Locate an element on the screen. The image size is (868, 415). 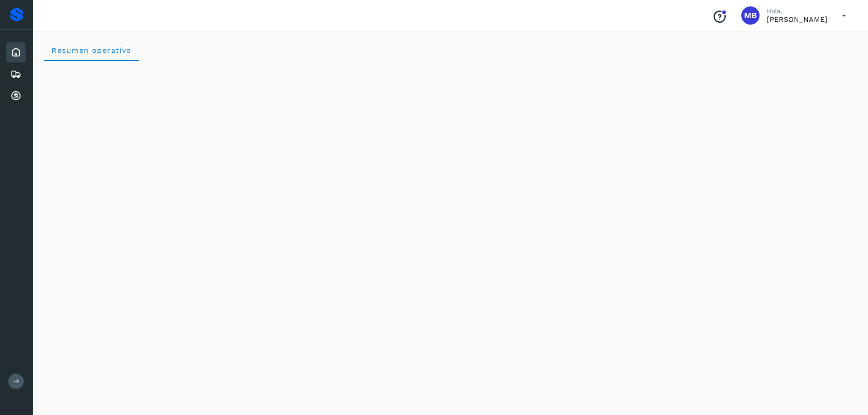
p: Hola, is located at coordinates (797, 11).